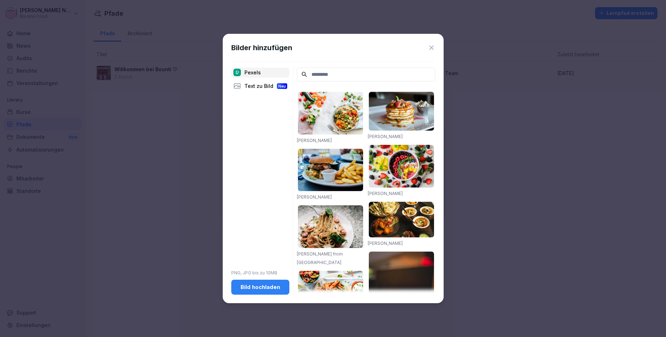 This screenshot has width=666, height=337. I want to click on img: pexels-photo-70497.jpeg, so click(330, 170).